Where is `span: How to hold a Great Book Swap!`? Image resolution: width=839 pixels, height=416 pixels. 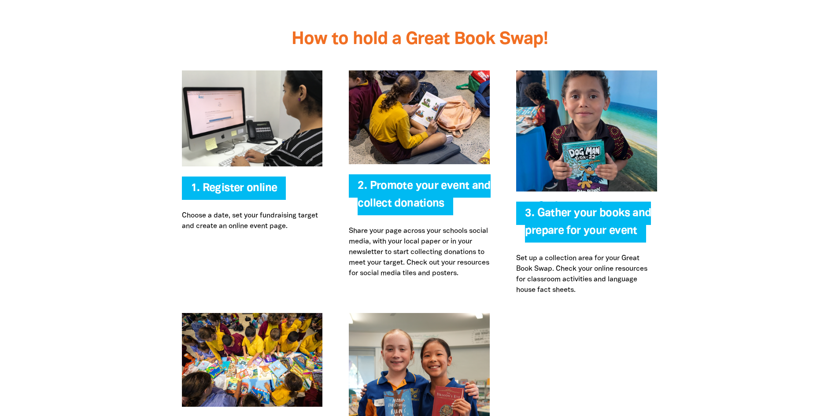 span: How to hold a Great Book Swap! is located at coordinates (420, 39).